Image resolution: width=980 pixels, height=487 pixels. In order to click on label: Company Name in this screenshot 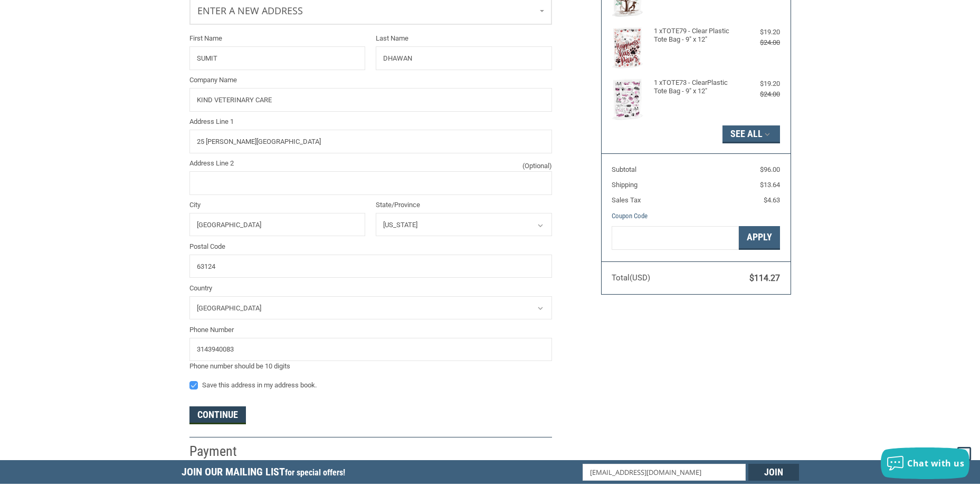, I will do `click(370, 80)`.